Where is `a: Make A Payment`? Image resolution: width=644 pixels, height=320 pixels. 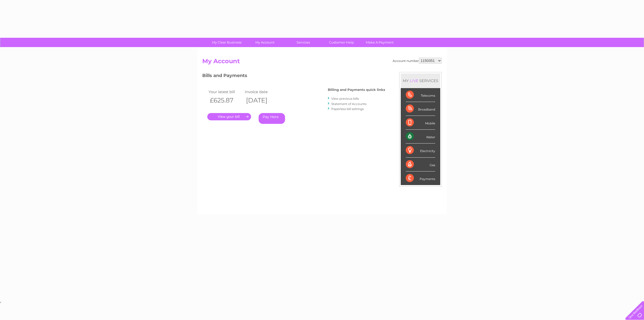
a: Make A Payment is located at coordinates (380, 42).